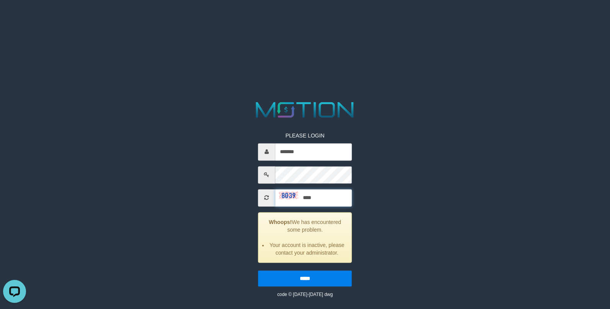 The image size is (610, 309). I want to click on img: captcha, so click(289, 196).